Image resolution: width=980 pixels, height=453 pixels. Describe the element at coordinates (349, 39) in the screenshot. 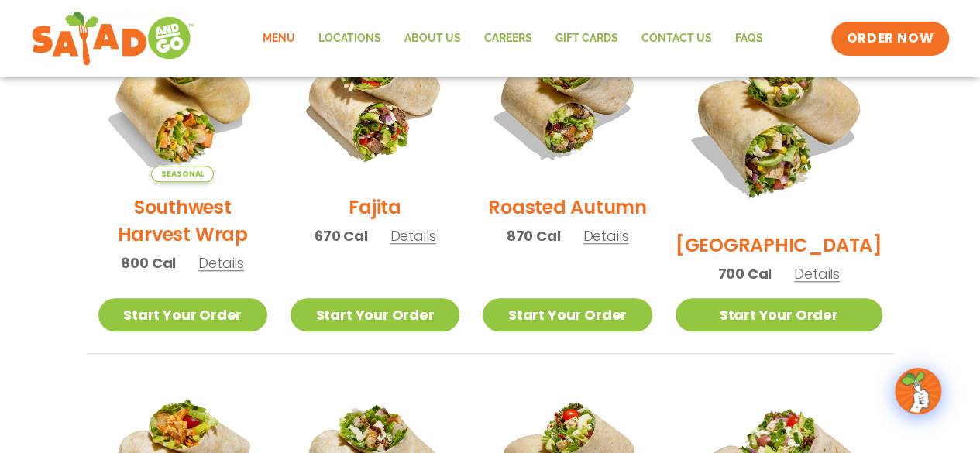

I see `a: Locations` at that location.